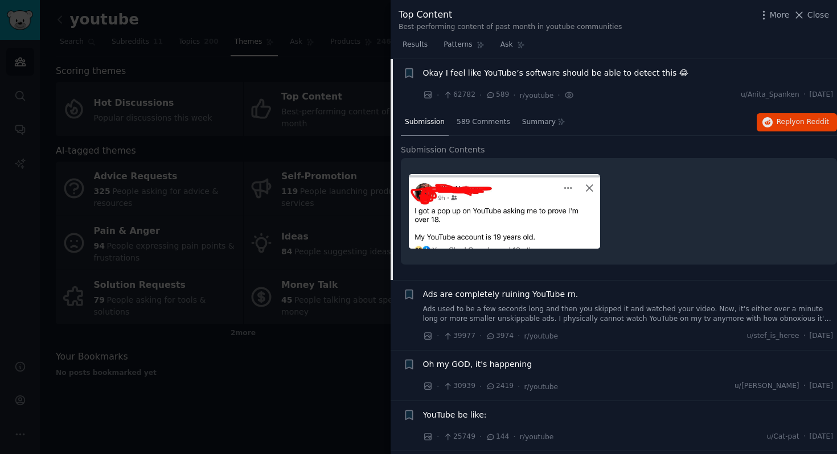  What do you see at coordinates (500, 294) in the screenshot?
I see `span: Ads are completely ruining YouTube rn.` at bounding box center [500, 294].